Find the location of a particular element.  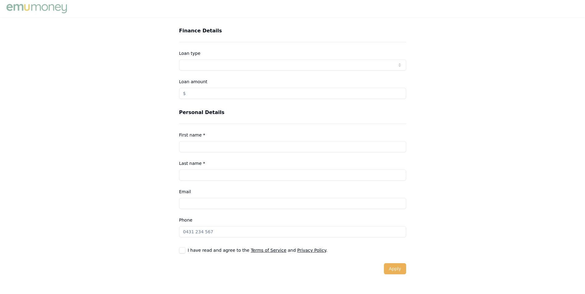

u: Terms of Service is located at coordinates (268, 250).